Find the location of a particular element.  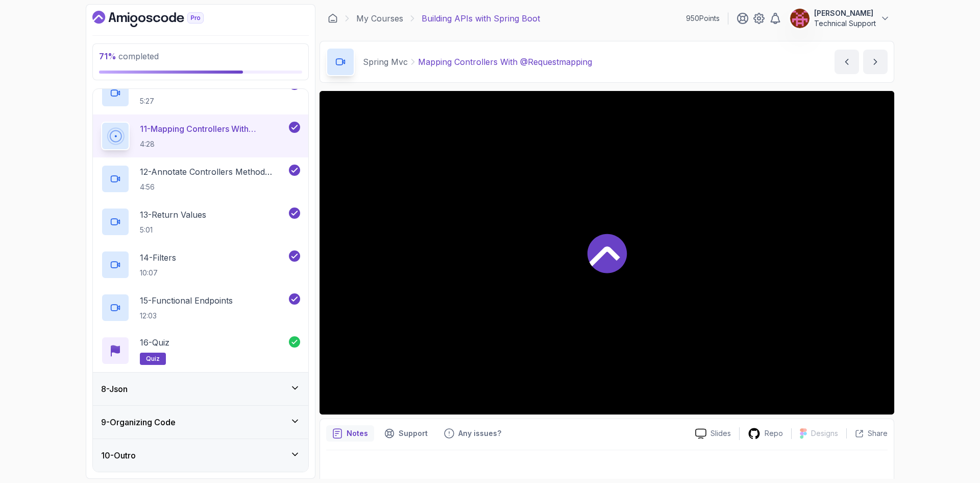

p: 5:27 is located at coordinates (179, 101).